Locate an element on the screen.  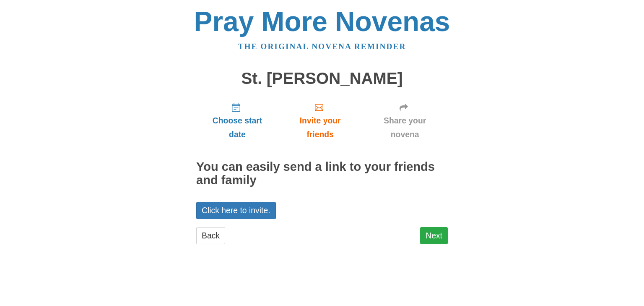
span: Invite your friends is located at coordinates (320, 128).